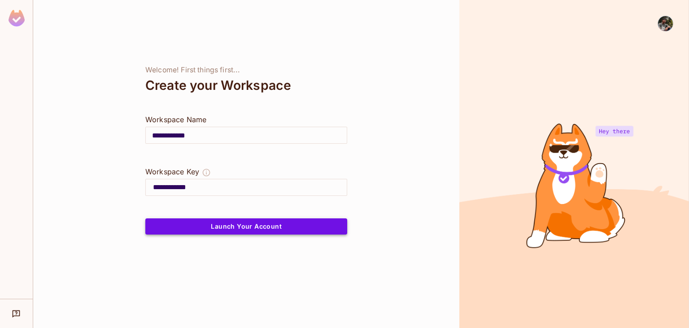 Image resolution: width=689 pixels, height=328 pixels. I want to click on img: SReyMgAAAABJRU5ErkJggg==, so click(17, 18).